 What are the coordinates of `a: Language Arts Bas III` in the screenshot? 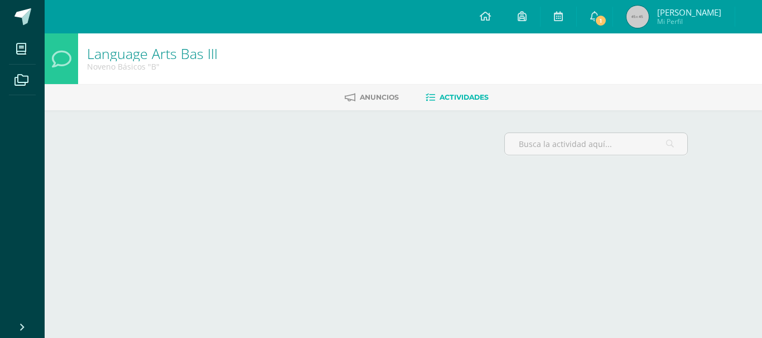 It's located at (152, 54).